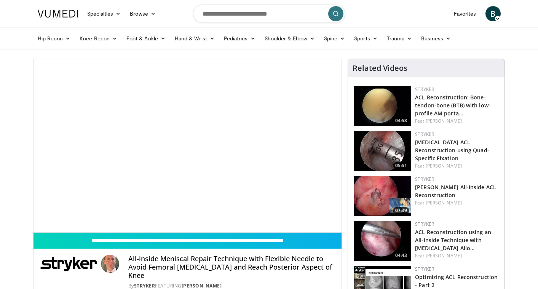  What do you see at coordinates (493, 14) in the screenshot?
I see `a: B` at bounding box center [493, 14].